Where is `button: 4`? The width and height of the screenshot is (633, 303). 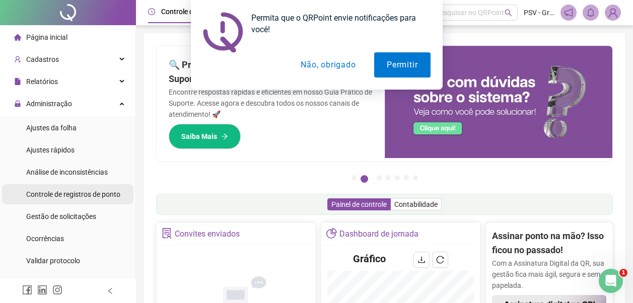
button: 4 is located at coordinates (389, 178).